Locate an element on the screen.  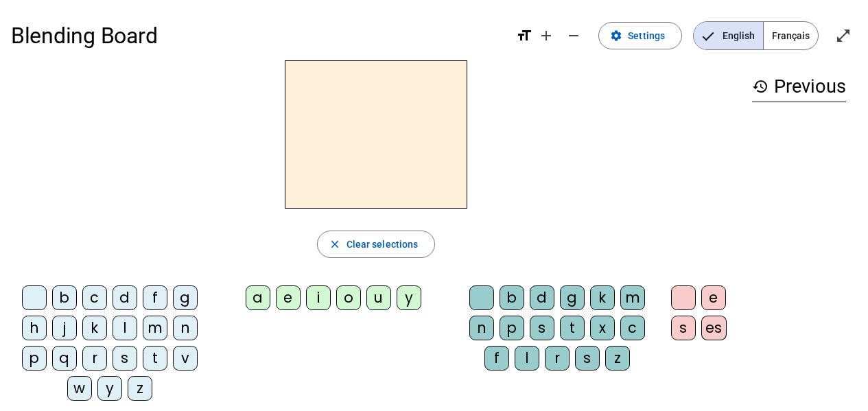
mat-button-toggle-group: Language selection is located at coordinates (755, 36).